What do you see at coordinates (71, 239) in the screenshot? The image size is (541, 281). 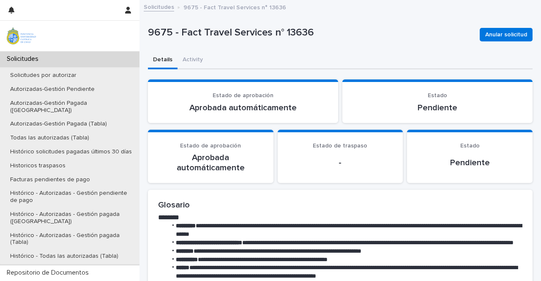 I see `p: Histórico - Autorizadas - Gestión pagada (Tabla)` at bounding box center [71, 239].